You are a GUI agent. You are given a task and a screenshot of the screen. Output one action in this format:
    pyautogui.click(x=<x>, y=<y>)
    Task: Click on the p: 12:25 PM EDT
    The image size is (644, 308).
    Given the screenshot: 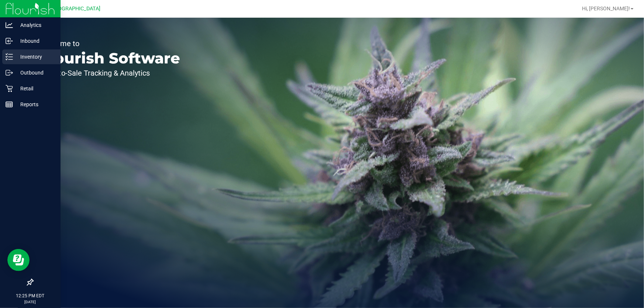 What is the action you would take?
    pyautogui.click(x=30, y=296)
    